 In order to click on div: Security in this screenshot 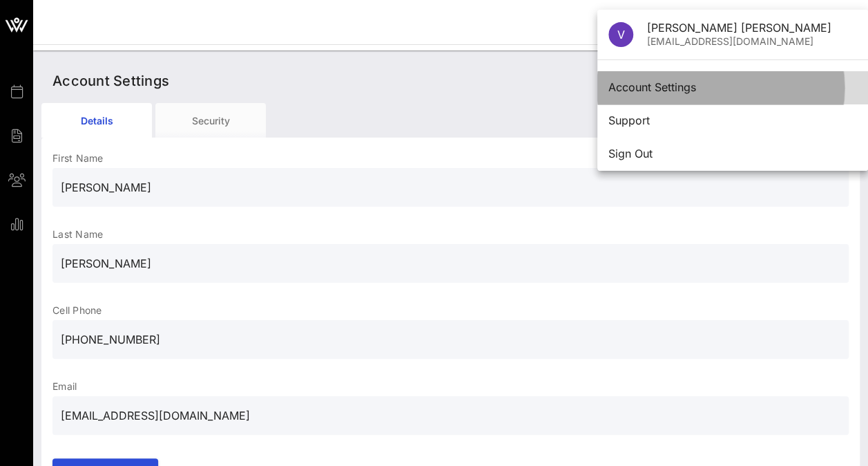, I will do `click(211, 120)`.